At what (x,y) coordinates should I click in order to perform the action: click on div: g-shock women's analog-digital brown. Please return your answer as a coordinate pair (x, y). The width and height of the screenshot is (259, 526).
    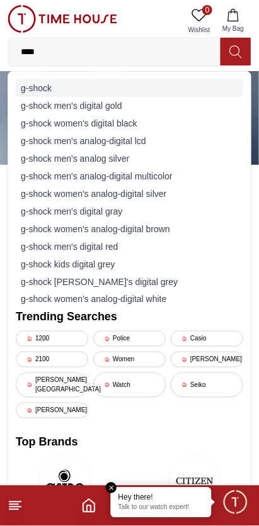
    Looking at the image, I should click on (129, 229).